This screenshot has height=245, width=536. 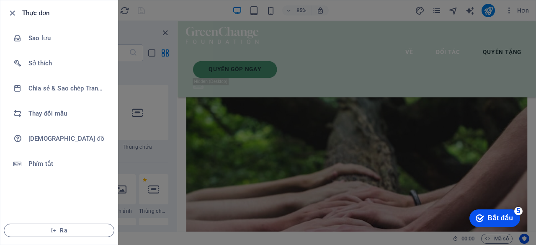 I want to click on font: Thực đơn, so click(x=36, y=13).